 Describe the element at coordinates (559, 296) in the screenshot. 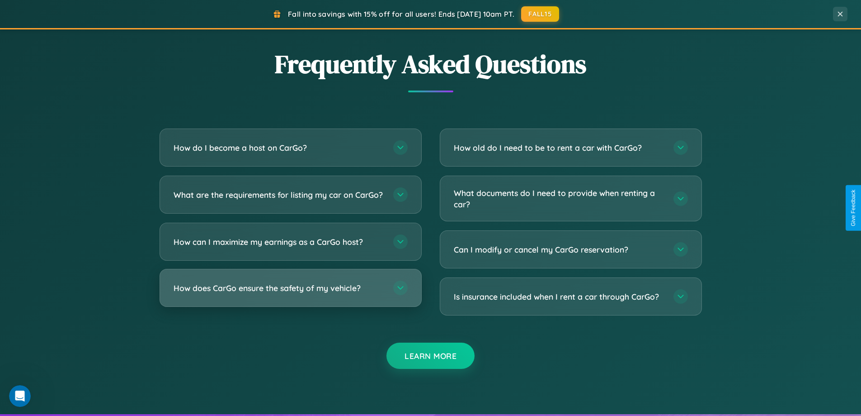

I see `h3: Is insurance included when I rent a car through CarGo?` at that location.